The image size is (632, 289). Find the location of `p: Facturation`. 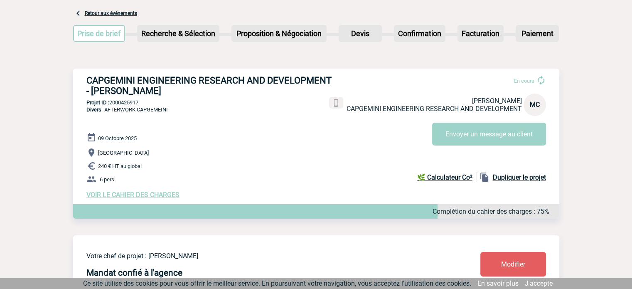

p: Facturation is located at coordinates (480, 33).